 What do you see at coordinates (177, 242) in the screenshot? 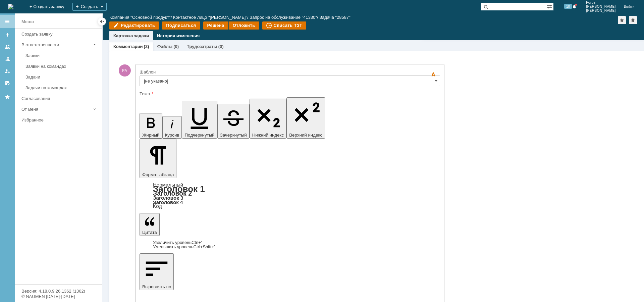
I see `a: Increase` at bounding box center [177, 242].